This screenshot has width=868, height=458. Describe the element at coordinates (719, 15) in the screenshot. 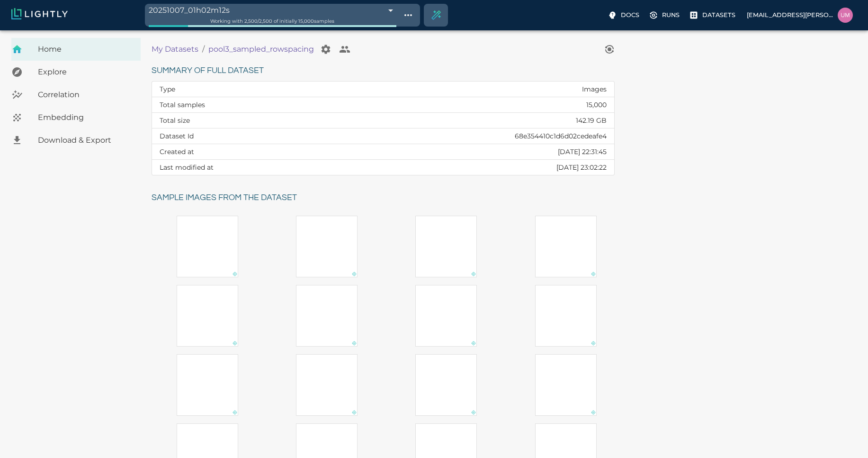

I see `p: Datasets` at that location.